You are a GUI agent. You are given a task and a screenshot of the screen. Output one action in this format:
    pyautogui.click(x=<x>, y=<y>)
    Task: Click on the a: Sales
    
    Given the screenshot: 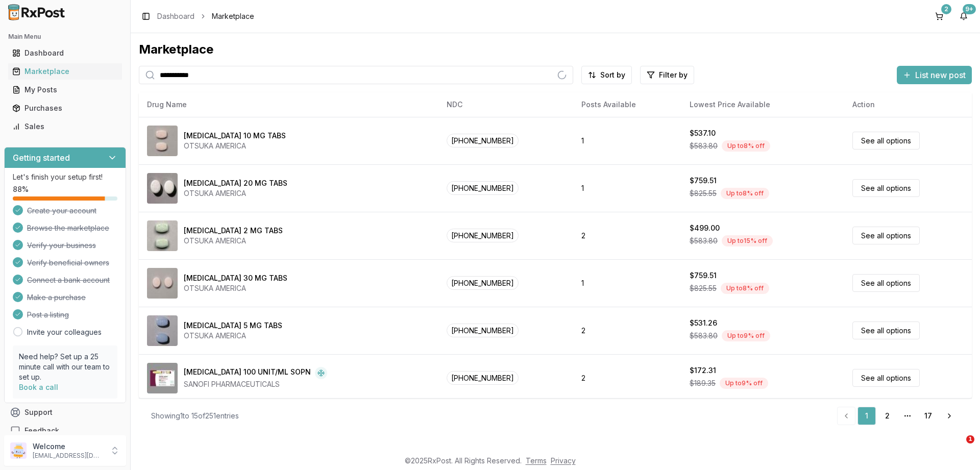 What is the action you would take?
    pyautogui.click(x=65, y=127)
    